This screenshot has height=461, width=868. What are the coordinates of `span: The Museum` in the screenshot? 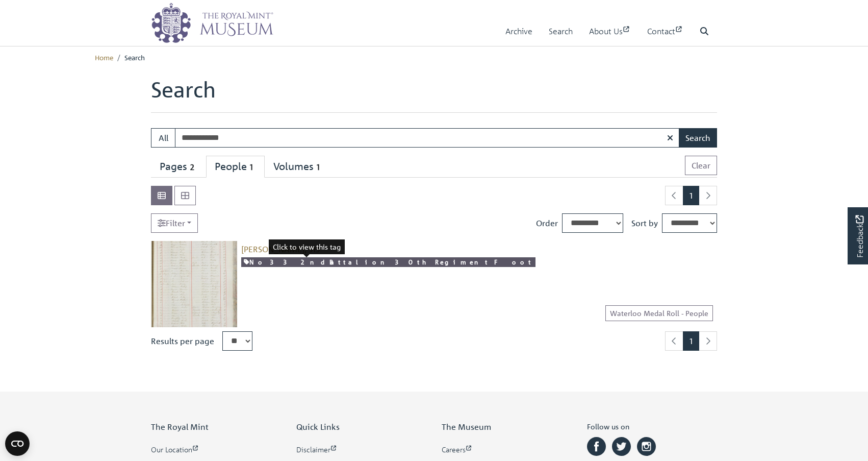 It's located at (466, 427).